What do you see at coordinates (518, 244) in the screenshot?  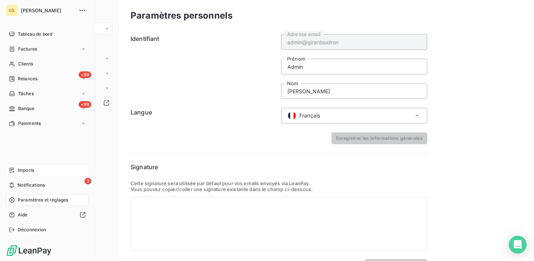 I see `div: Open Intercom Messenger` at bounding box center [518, 244].